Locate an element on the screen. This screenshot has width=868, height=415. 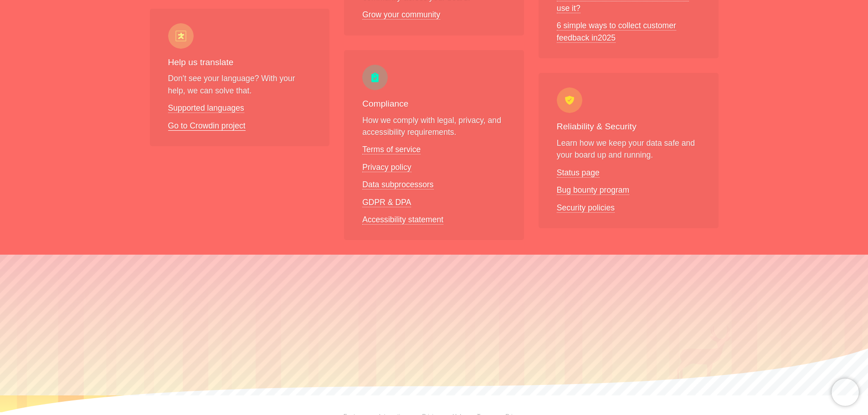
a: Supported languages is located at coordinates (206, 108).